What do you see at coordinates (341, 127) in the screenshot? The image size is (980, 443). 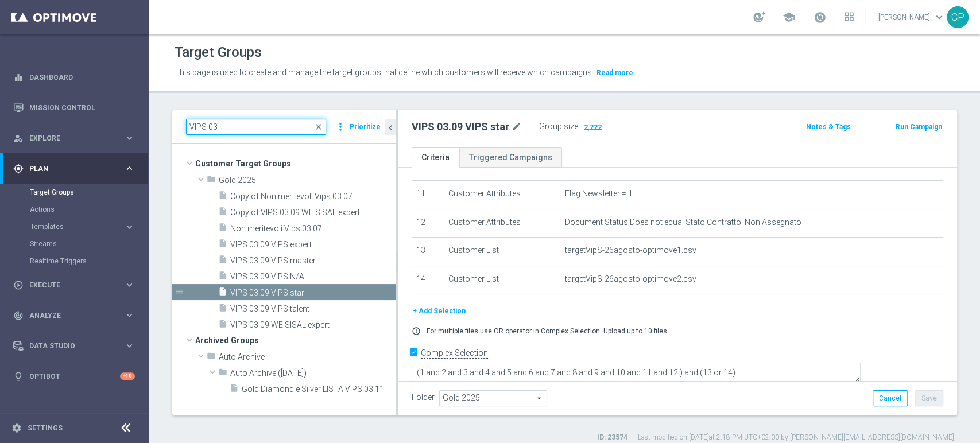 I see `i: more_vert` at bounding box center [341, 127].